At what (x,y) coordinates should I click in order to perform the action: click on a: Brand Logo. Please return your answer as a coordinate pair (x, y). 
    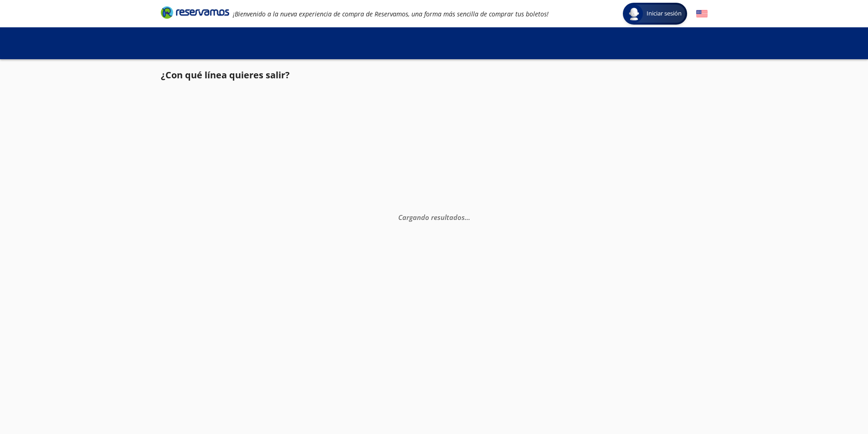
    Looking at the image, I should click on (195, 14).